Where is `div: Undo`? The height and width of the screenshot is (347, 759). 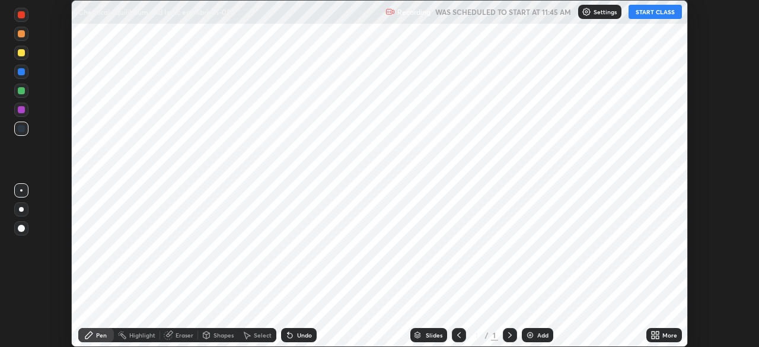
div: Undo is located at coordinates (304, 335).